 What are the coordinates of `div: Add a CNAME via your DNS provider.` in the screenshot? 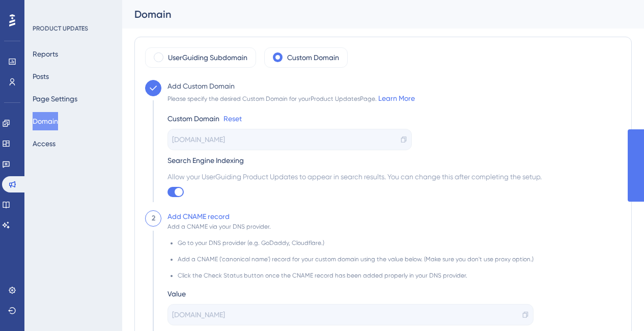 It's located at (219, 226).